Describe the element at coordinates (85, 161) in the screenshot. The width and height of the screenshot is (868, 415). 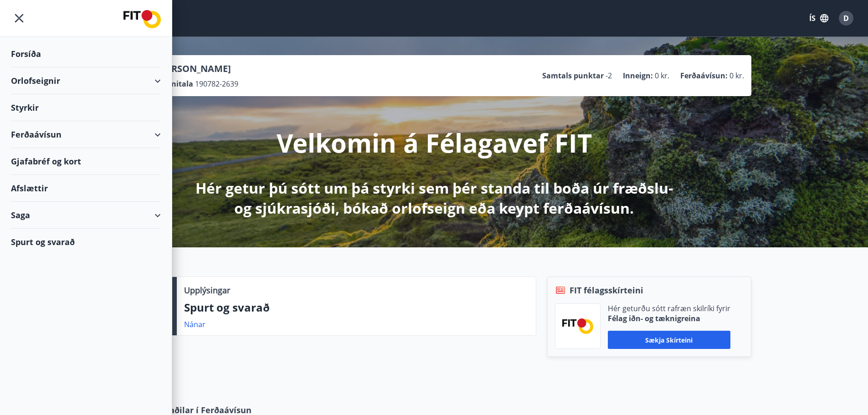
I see `div: Gjafabréf og kort` at that location.